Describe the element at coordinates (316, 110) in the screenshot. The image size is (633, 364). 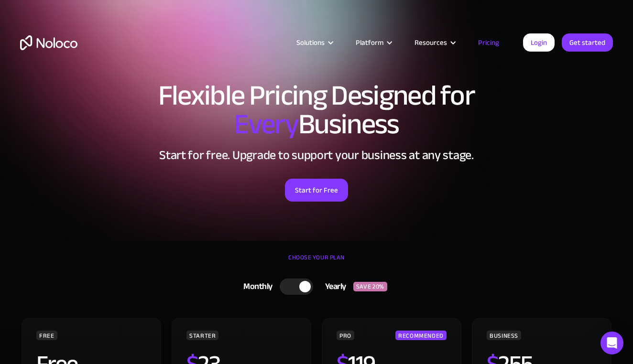
I see `h1: Flexible Pricing Designed for Business` at that location.